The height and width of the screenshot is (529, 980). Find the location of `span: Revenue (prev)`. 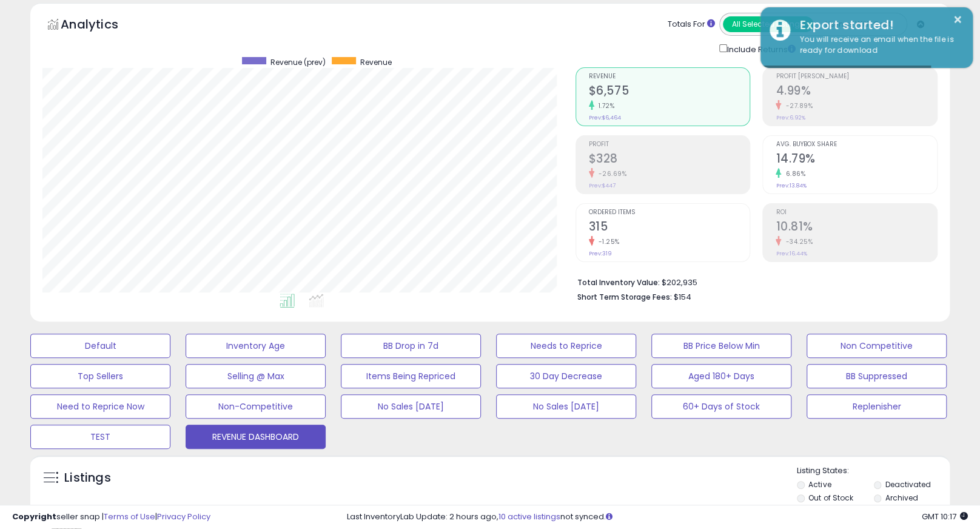

span: Revenue (prev) is located at coordinates (297, 62).